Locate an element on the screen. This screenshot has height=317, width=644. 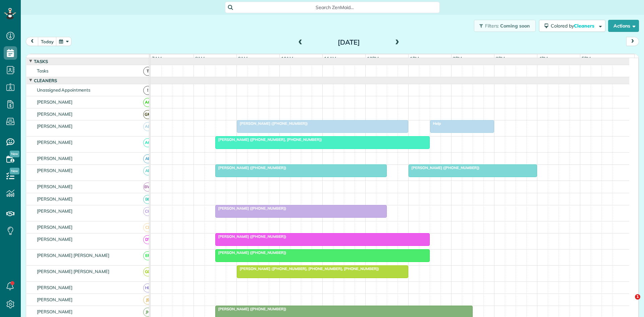
span: Filters: is located at coordinates (492, 26).